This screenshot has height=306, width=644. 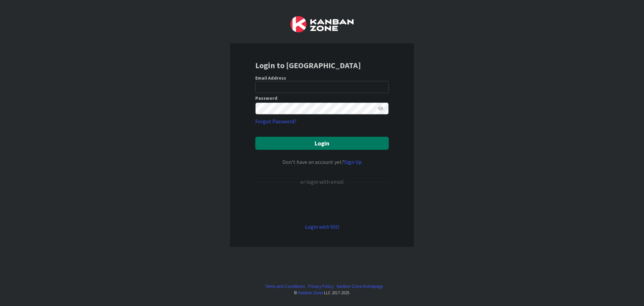 I want to click on label: Password, so click(x=266, y=98).